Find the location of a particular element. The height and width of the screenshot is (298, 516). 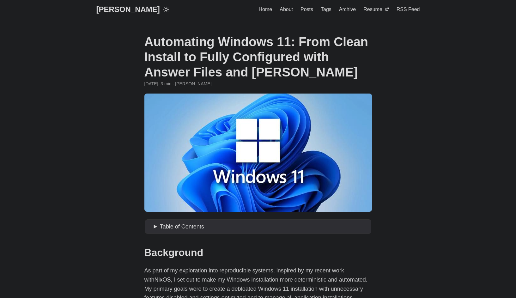

span: Archive is located at coordinates (347, 9).